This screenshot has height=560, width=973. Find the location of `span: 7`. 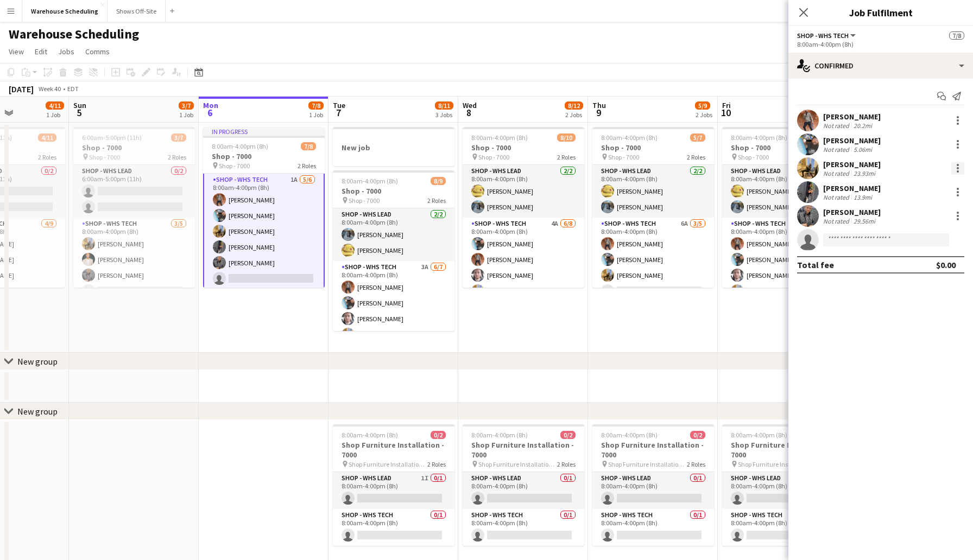

span: 7 is located at coordinates (338, 113).